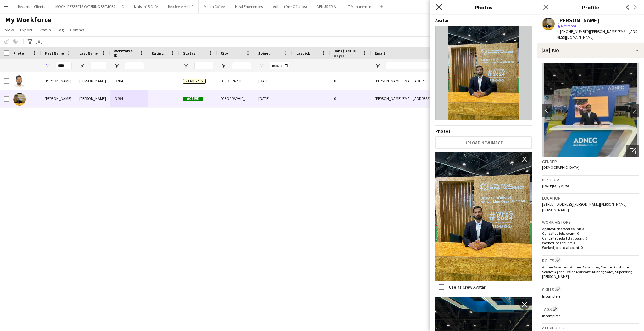  Describe the element at coordinates (590, 51) in the screenshot. I see `div: Bio` at that location.